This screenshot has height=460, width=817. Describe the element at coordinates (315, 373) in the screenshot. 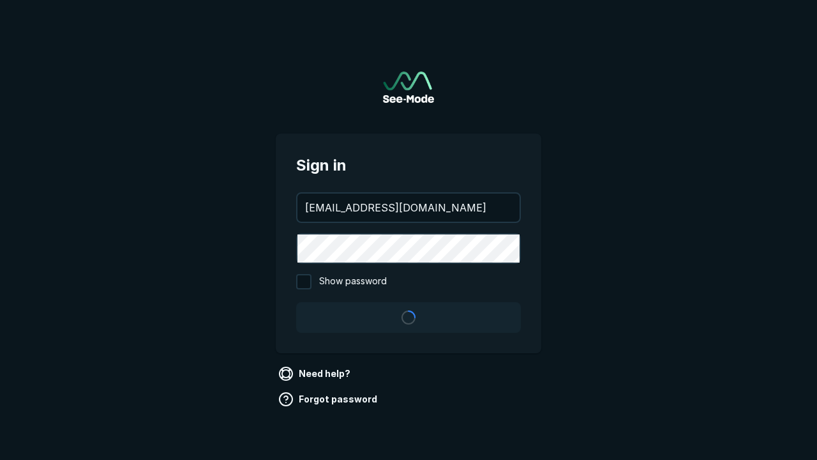

I see `a: Need help?` at that location.